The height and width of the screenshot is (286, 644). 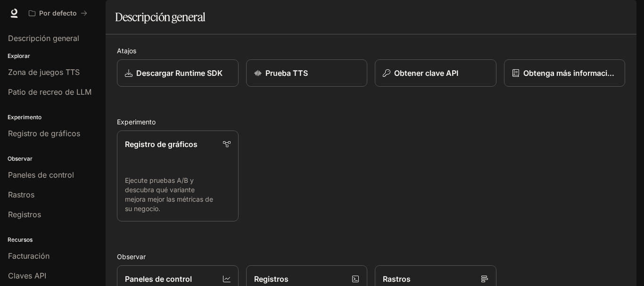 I want to click on font: Registro de gráficos, so click(x=162, y=144).